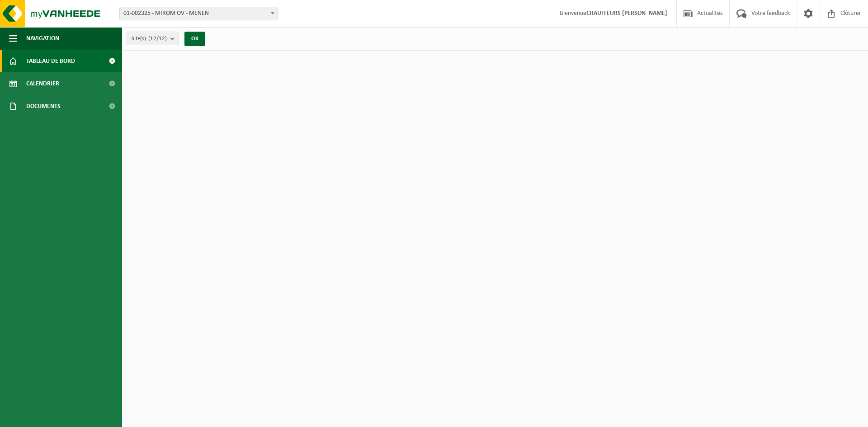 Image resolution: width=868 pixels, height=427 pixels. Describe the element at coordinates (51, 61) in the screenshot. I see `span: Tableau de bord` at that location.